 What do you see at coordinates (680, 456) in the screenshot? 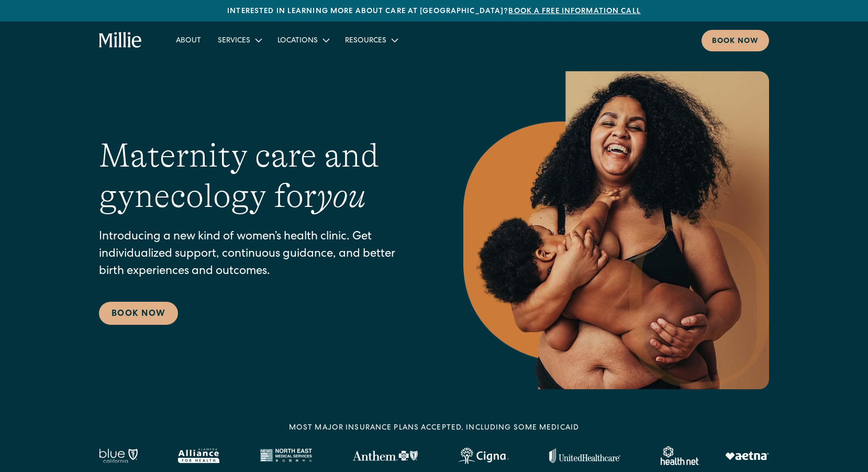
I see `img: Healthnet logo` at bounding box center [680, 456].